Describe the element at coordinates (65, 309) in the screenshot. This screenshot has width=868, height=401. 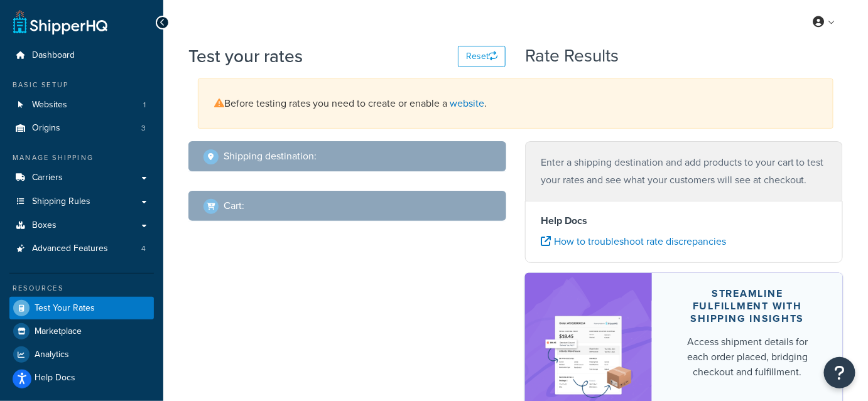
I see `span: Test Your Rates` at that location.